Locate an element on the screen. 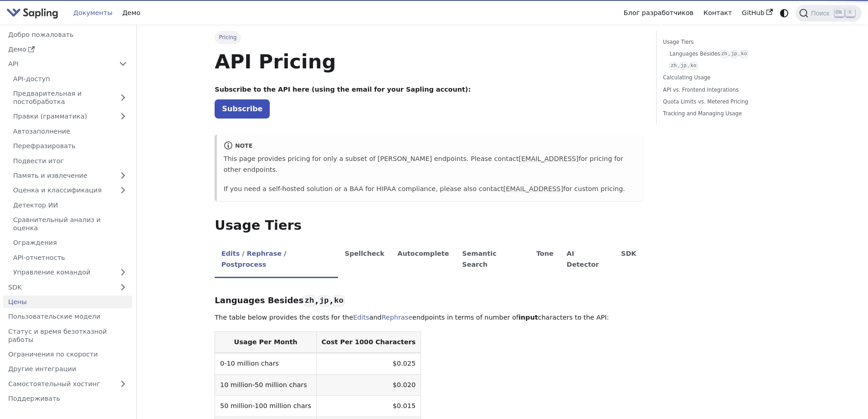 The height and width of the screenshot is (419, 868). font: Ограничения по скорости is located at coordinates (53, 354).